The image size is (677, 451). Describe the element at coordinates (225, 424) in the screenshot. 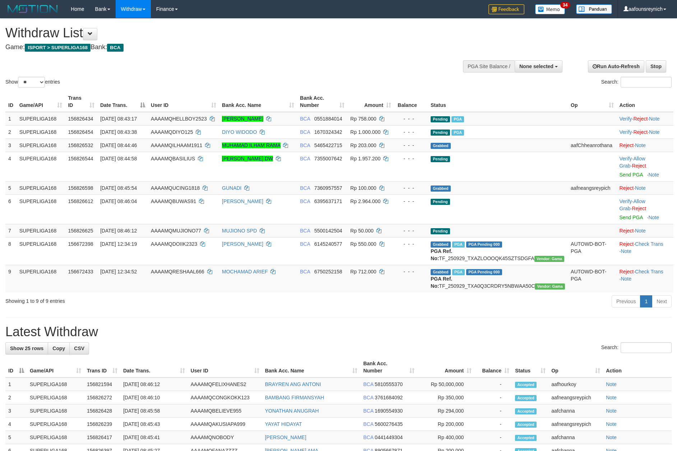

I see `td: AAAAMQAKUSIAPA999` at that location.